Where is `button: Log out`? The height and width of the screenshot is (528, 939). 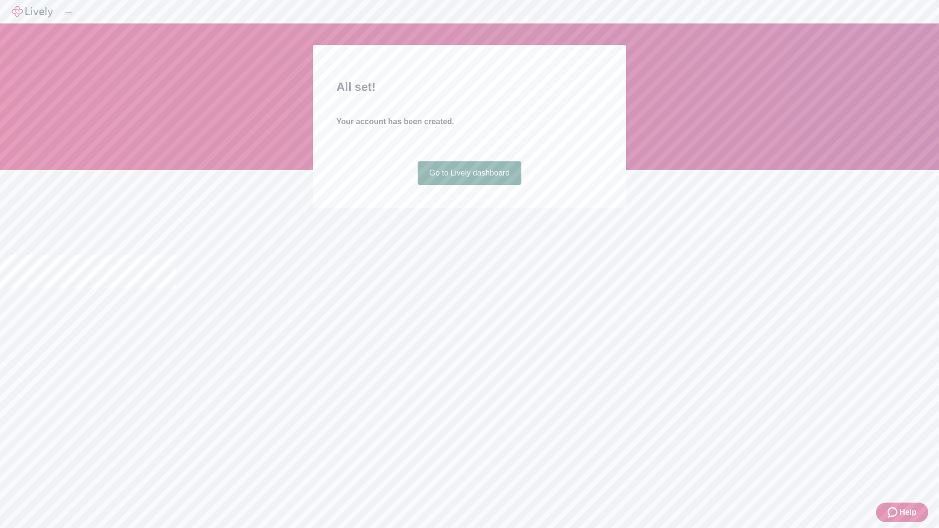 button: Log out is located at coordinates (68, 14).